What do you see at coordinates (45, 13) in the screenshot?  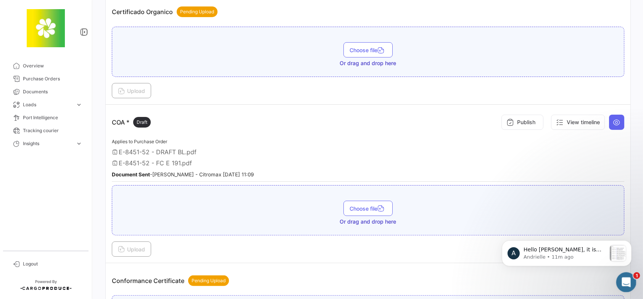 I see `p: Active` at bounding box center [45, 13].